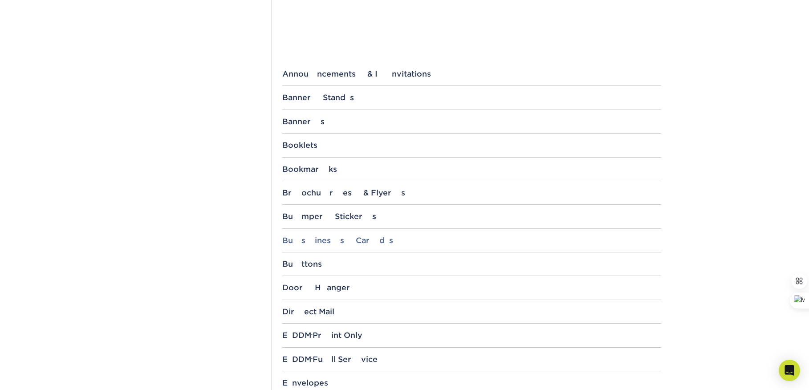 The width and height of the screenshot is (809, 390). I want to click on div: Open Intercom Messenger, so click(789, 370).